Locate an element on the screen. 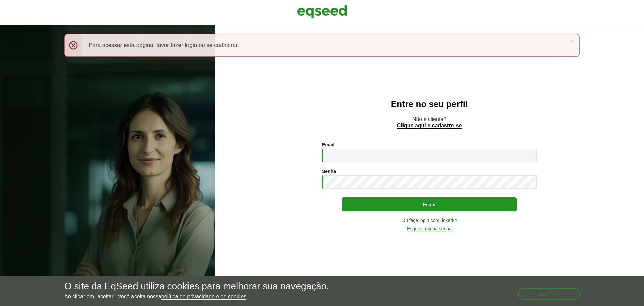 The height and width of the screenshot is (306, 644). button: Aceitar is located at coordinates (548, 294).